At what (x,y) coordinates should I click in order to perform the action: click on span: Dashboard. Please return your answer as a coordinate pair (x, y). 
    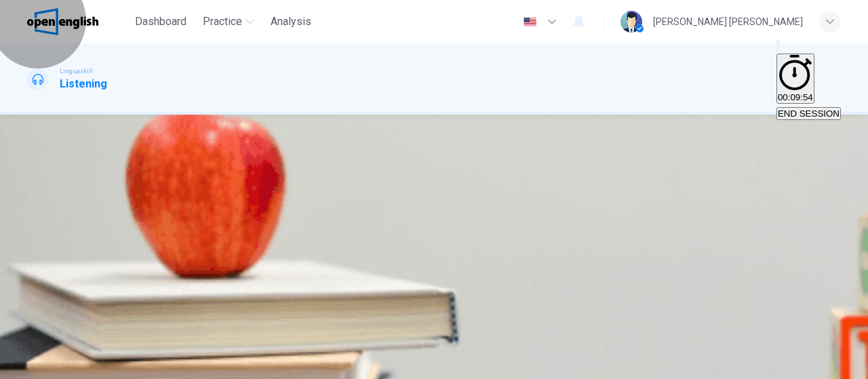
    Looking at the image, I should click on (161, 22).